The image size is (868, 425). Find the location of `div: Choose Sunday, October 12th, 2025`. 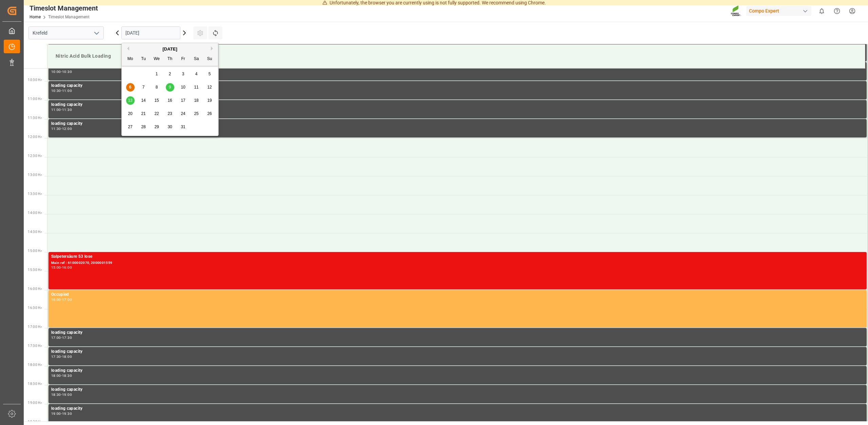

div: Choose Sunday, October 12th, 2025 is located at coordinates (210, 87).